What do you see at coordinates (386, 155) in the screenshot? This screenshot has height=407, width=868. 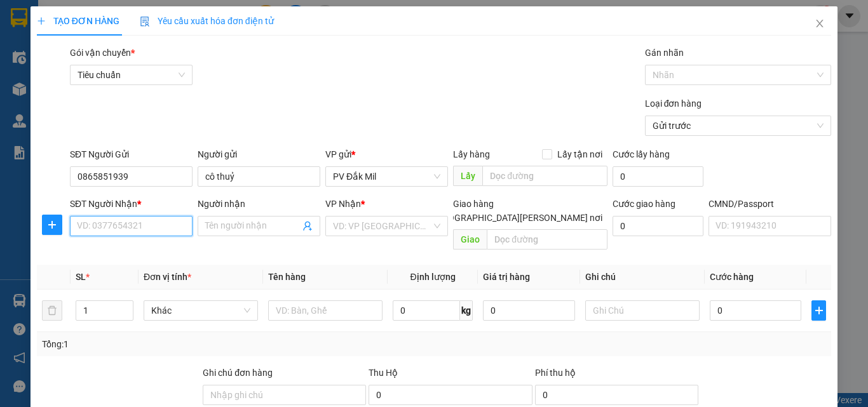 I see `div: VP gửi` at bounding box center [386, 155].